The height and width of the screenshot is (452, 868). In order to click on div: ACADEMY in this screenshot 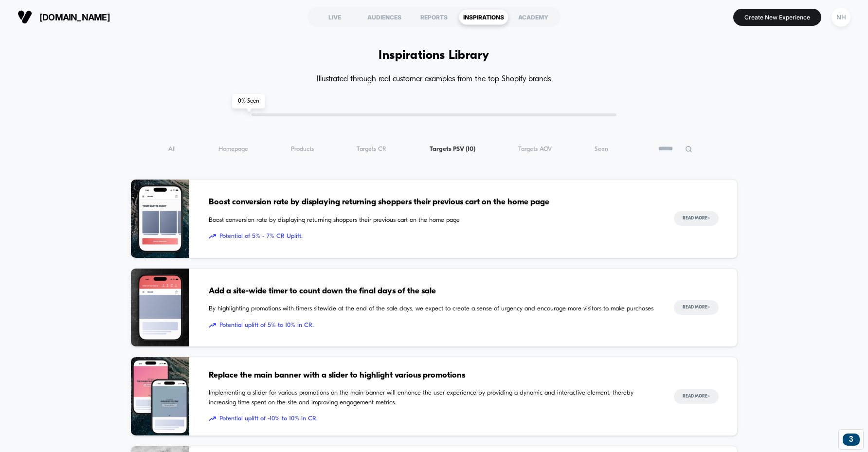, I will do `click(533, 17)`.